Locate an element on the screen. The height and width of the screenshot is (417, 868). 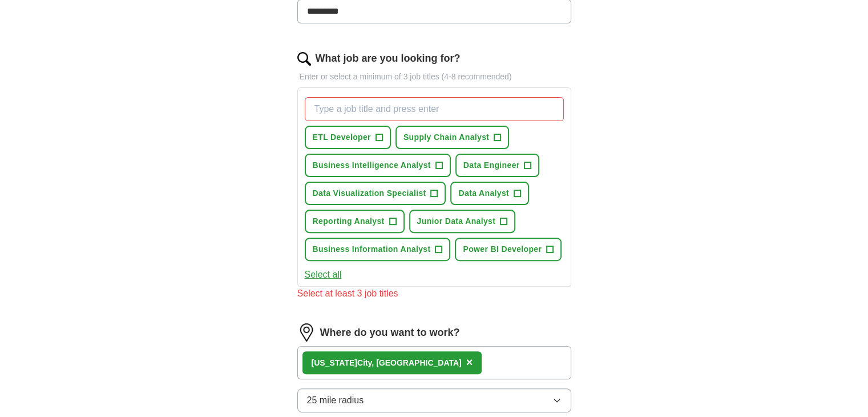
span: Business Information Analyst is located at coordinates (371, 249).